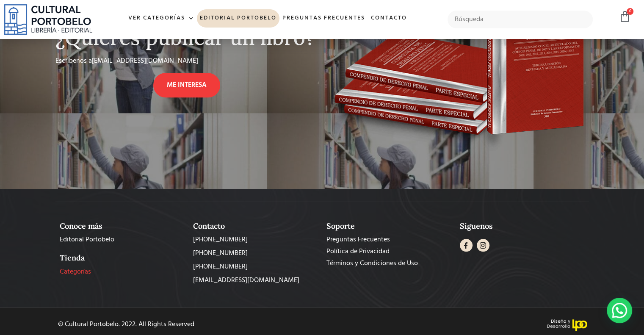  Describe the element at coordinates (389, 264) in the screenshot. I see `a: Términos y Condiciones de Uso` at that location.